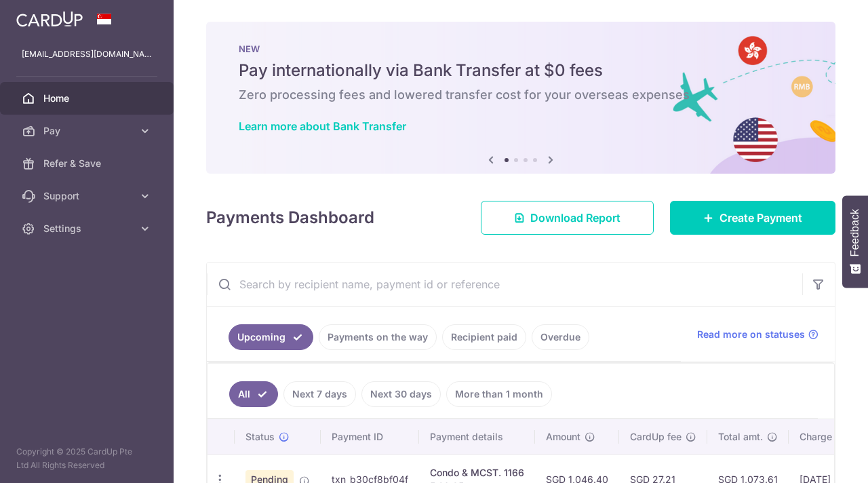 The height and width of the screenshot is (483, 868). What do you see at coordinates (260, 437) in the screenshot?
I see `span: Status` at bounding box center [260, 437].